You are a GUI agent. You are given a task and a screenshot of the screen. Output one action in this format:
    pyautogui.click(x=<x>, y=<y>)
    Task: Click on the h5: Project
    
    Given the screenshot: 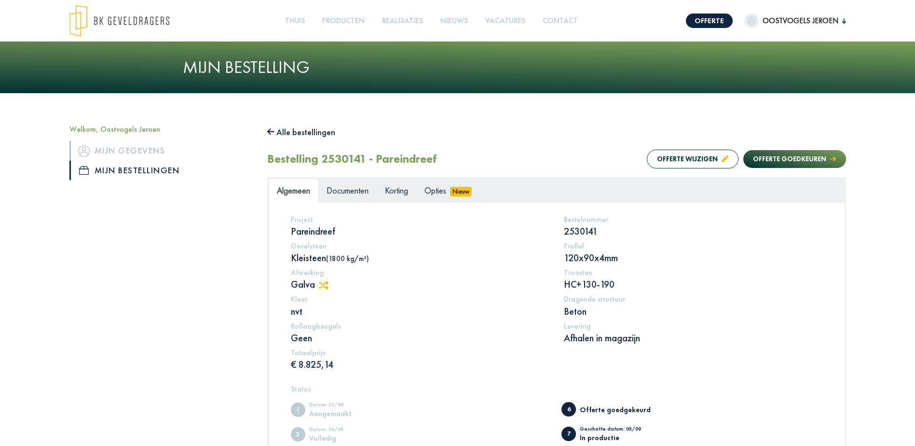 What is the action you would take?
    pyautogui.click(x=420, y=219)
    